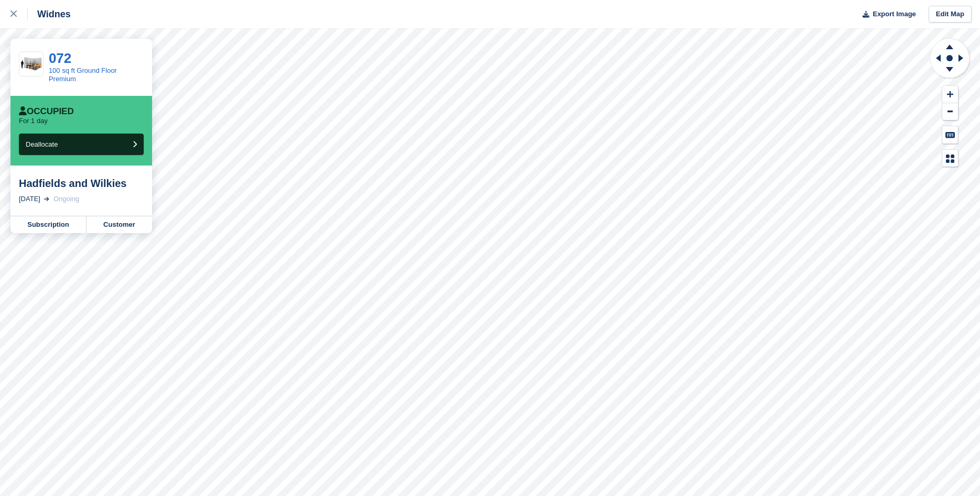 Image resolution: width=980 pixels, height=496 pixels. I want to click on button: Zoom In, so click(950, 94).